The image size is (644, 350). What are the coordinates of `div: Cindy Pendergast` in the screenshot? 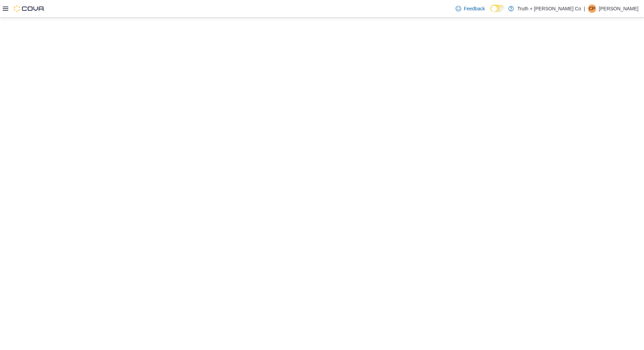 It's located at (592, 9).